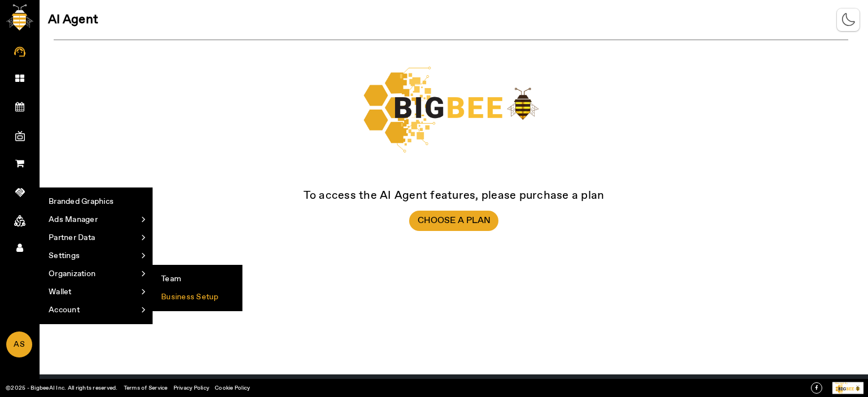 The height and width of the screenshot is (397, 868). What do you see at coordinates (454, 221) in the screenshot?
I see `span: Choose a Plan` at bounding box center [454, 221].